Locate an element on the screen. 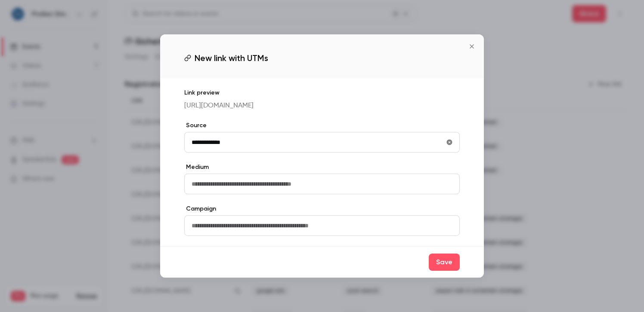 The image size is (644, 312). button: Save is located at coordinates (444, 262).